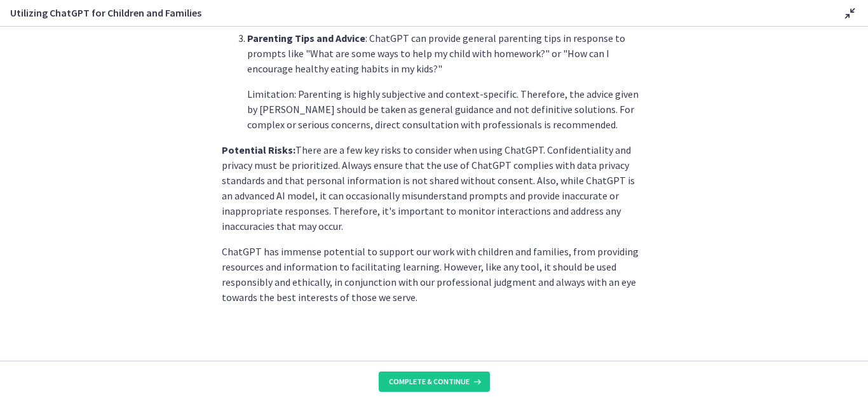 This screenshot has height=402, width=868. What do you see at coordinates (446, 109) in the screenshot?
I see `p: Limitation: Parenting is highly subjective and context-specific. Therefore, the advice given by [...` at bounding box center [446, 109].